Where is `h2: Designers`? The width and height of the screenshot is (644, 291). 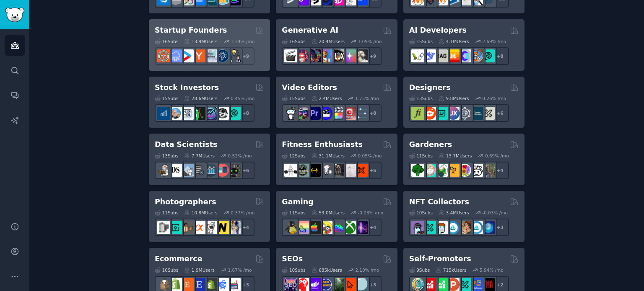 h2: Designers is located at coordinates (430, 88).